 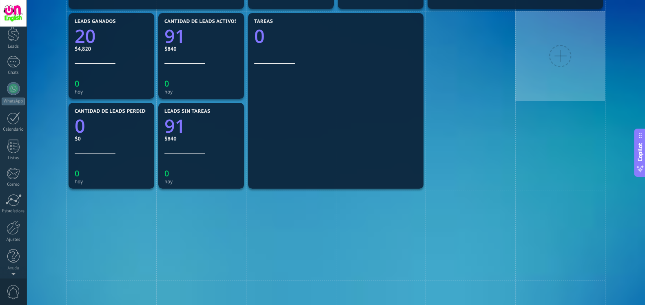 I want to click on span: Copilot, so click(x=641, y=152).